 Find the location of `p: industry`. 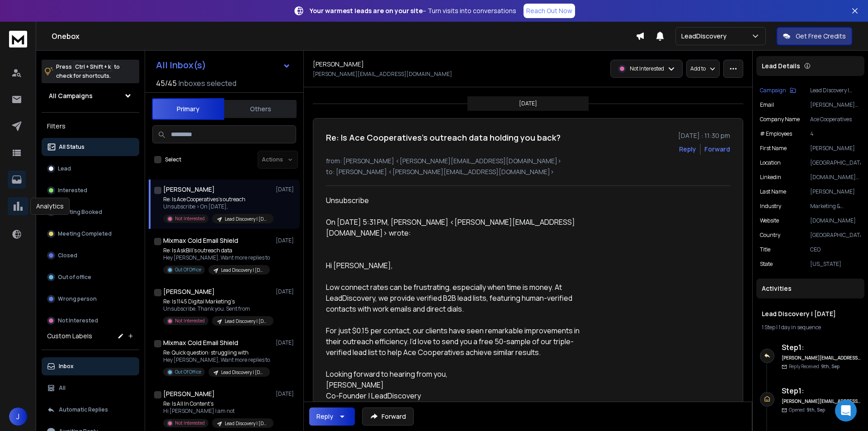

p: industry is located at coordinates (771, 206).